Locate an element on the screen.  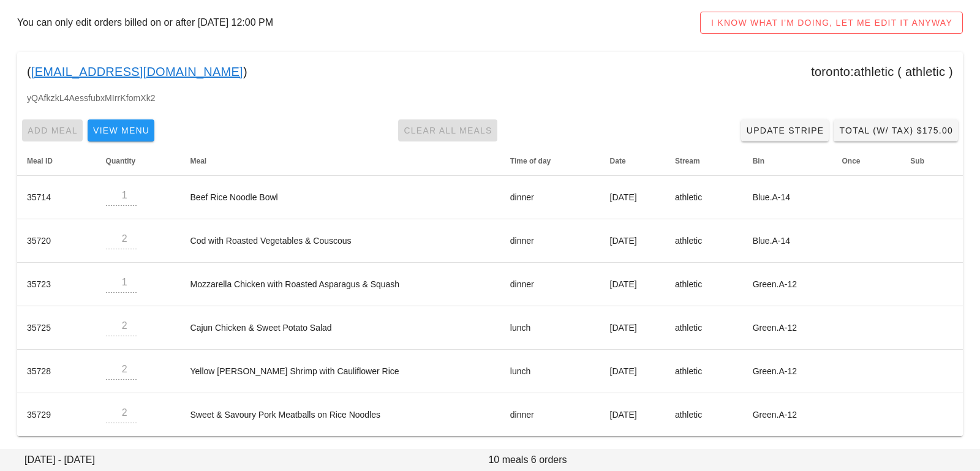
td: Cod with Roasted Vegetables & Couscous is located at coordinates (341, 240).